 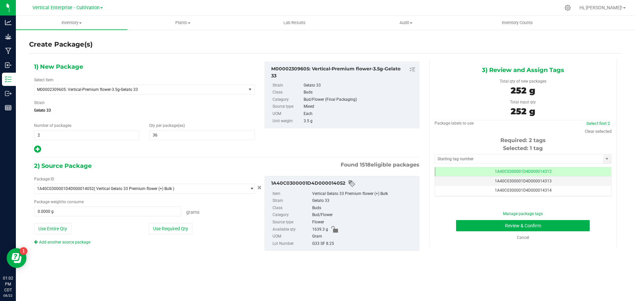 I want to click on div: Gram, so click(x=364, y=237).